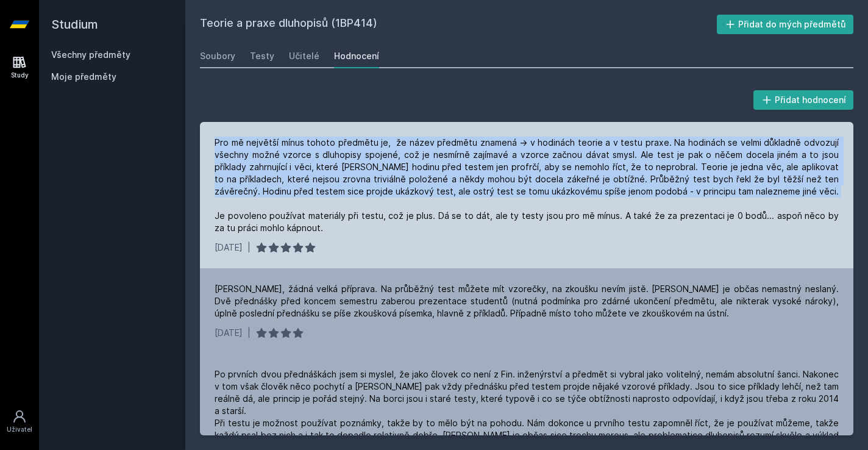 The height and width of the screenshot is (450, 868). I want to click on div: Testy, so click(262, 56).